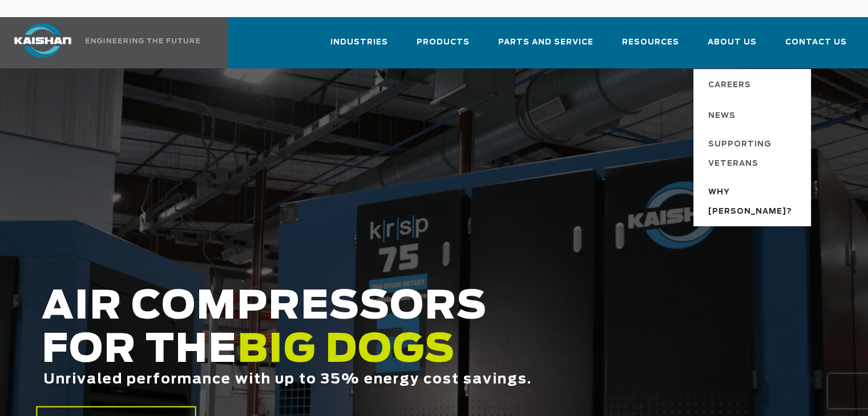 The image size is (868, 416). Describe the element at coordinates (816, 42) in the screenshot. I see `span: Contact Us` at that location.